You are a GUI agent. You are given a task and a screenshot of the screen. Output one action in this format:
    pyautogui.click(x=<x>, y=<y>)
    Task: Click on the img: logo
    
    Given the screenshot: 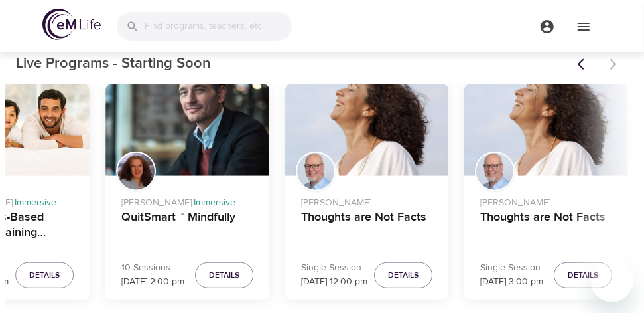 What is the action you would take?
    pyautogui.click(x=71, y=23)
    